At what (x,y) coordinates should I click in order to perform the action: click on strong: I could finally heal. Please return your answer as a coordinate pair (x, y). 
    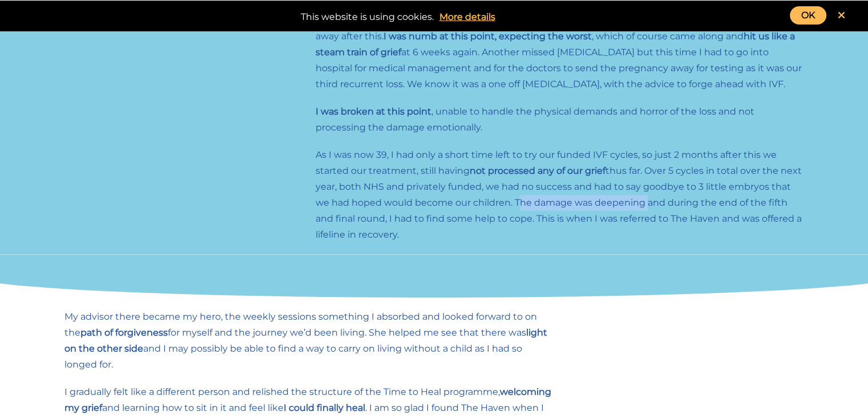
    Looking at the image, I should click on (324, 408).